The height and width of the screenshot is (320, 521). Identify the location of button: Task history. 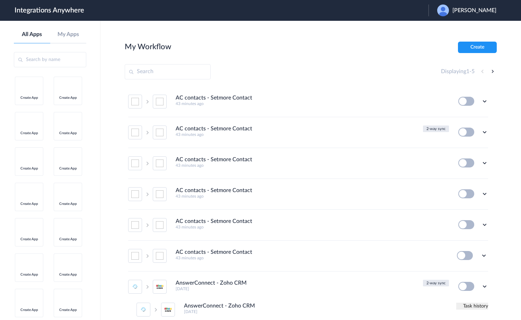
(473, 306).